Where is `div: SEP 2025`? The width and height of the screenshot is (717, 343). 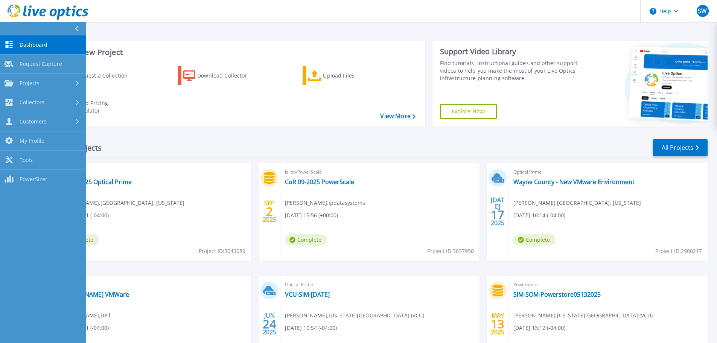
div: SEP 2025 is located at coordinates (270, 211).